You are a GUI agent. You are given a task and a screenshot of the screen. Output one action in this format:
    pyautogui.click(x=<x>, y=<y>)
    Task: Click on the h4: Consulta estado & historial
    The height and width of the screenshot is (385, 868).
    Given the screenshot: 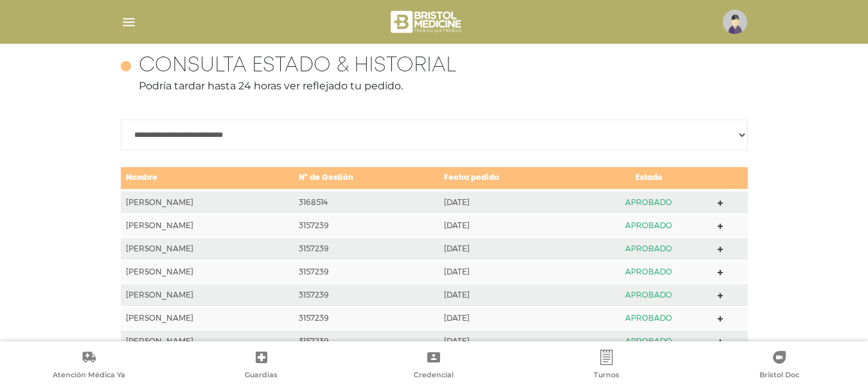 What is the action you would take?
    pyautogui.click(x=298, y=66)
    